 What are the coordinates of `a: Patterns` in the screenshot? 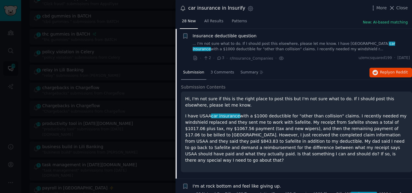 It's located at (239, 23).